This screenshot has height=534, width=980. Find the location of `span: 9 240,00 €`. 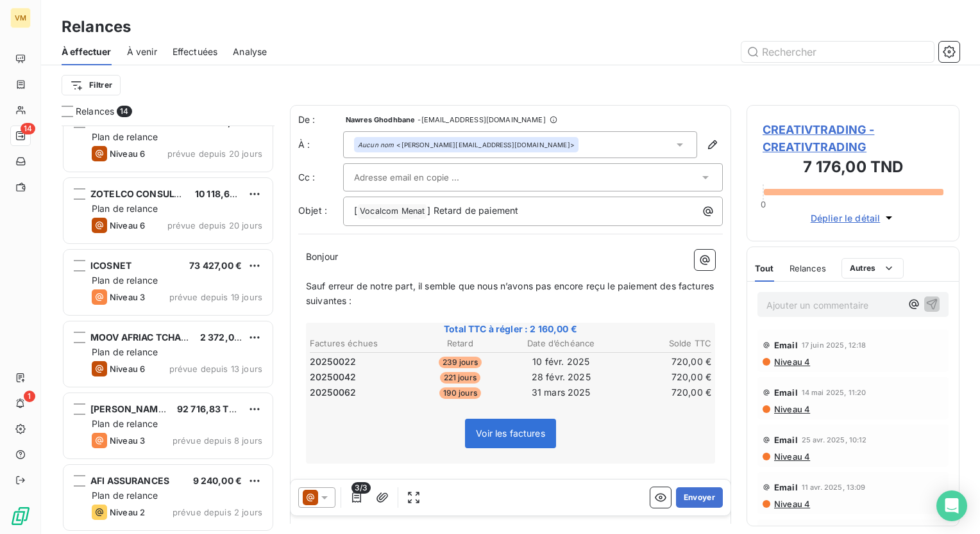

span: 9 240,00 € is located at coordinates (217, 481).